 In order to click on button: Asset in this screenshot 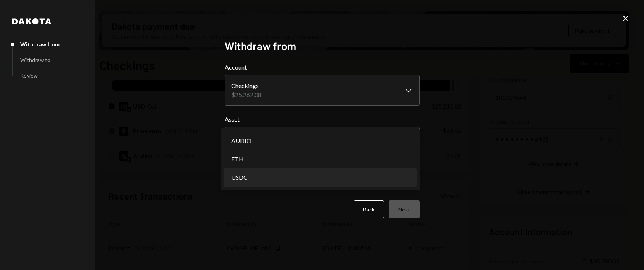, I will do `click(322, 138)`.